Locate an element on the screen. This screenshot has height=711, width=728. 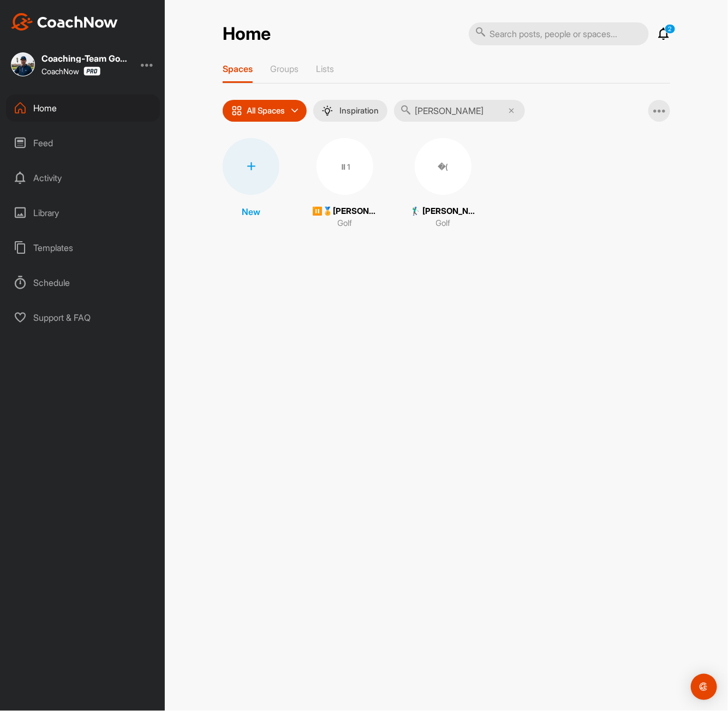
h2: Home is located at coordinates (247, 34).